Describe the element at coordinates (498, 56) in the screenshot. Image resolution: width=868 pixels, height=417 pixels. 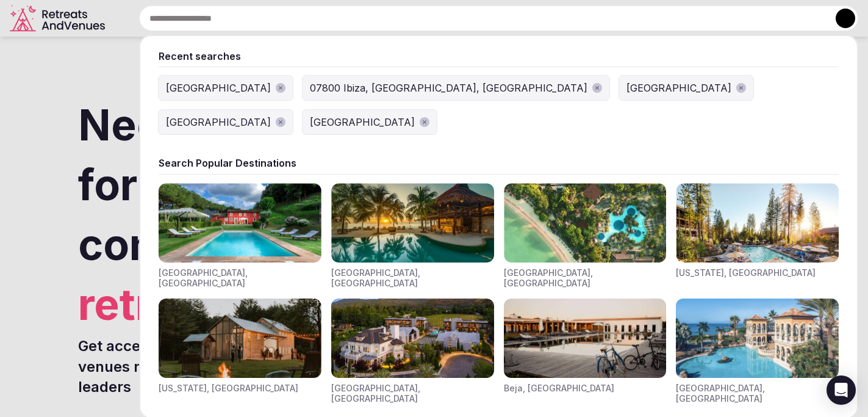
I see `div: Recent searches` at that location.